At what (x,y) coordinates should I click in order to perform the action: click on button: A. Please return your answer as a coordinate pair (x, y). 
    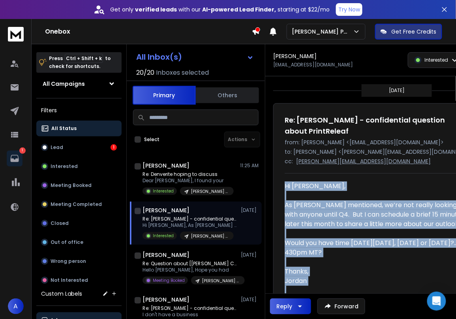
    Looking at the image, I should click on (16, 306).